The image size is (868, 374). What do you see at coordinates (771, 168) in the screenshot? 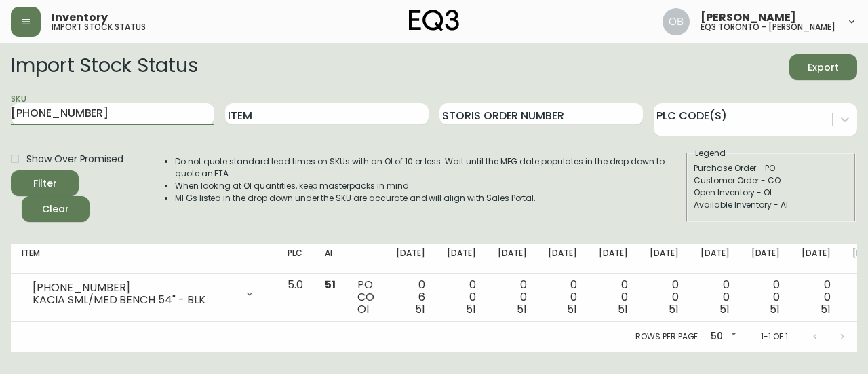
I see `div: Purchase Order - PO` at bounding box center [771, 168].